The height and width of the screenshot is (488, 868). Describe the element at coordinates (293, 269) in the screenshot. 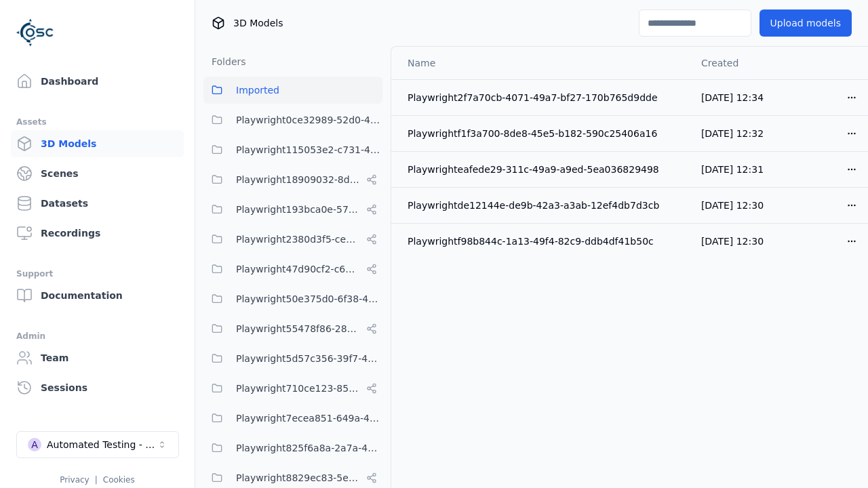

I see `button: Playwright47d90cf2-c635-4353-ba3b-5d4538945666` at that location.